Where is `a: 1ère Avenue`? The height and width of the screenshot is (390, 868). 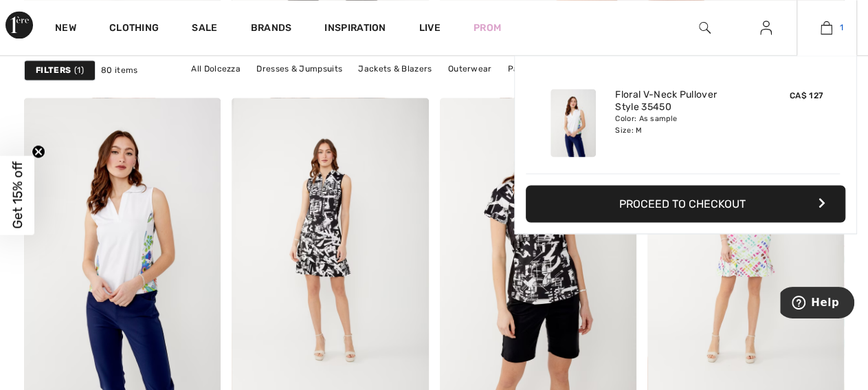 a: 1ère Avenue is located at coordinates (19, 25).